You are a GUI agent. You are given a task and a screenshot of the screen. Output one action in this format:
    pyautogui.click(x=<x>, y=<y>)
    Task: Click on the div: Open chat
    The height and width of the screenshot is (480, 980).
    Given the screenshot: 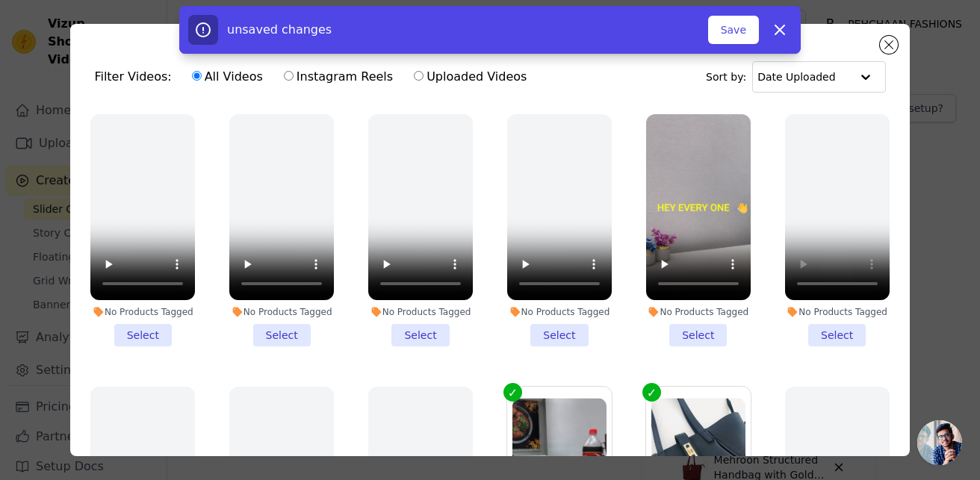 What is the action you would take?
    pyautogui.click(x=940, y=443)
    